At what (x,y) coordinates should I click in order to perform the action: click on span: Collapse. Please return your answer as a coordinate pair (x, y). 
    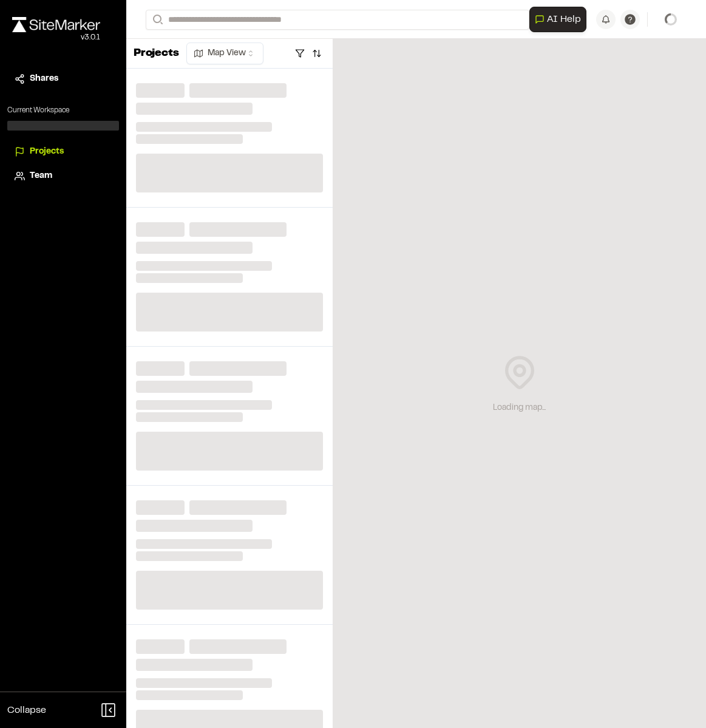
    Looking at the image, I should click on (27, 710).